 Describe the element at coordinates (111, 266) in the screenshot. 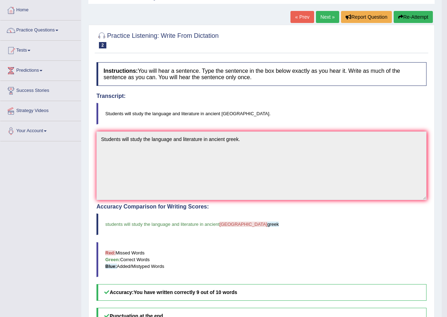

I see `b: Blue:` at that location.